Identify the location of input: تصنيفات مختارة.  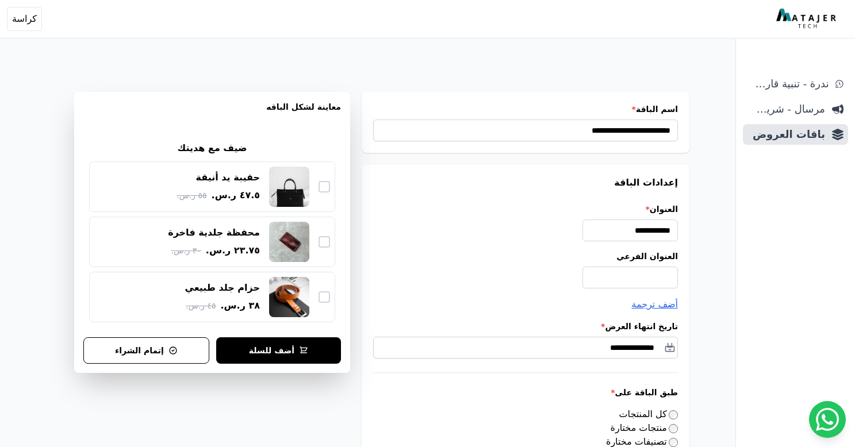
(673, 443).